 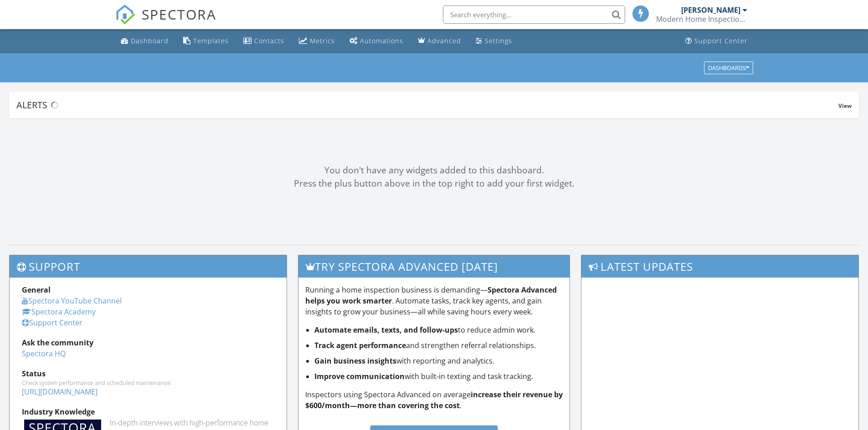 I want to click on img: The Best Home Inspection Software - Spectora, so click(x=125, y=15).